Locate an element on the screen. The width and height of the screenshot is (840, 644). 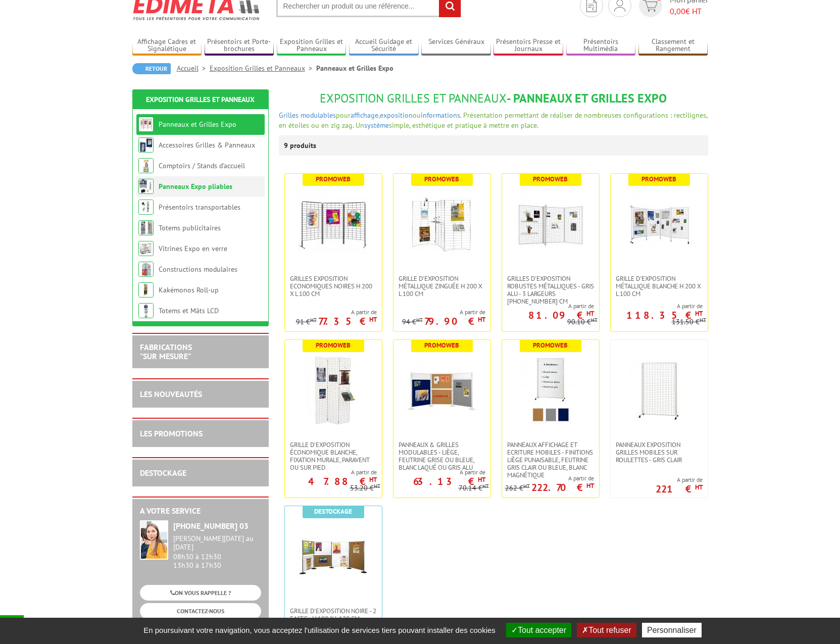
p: 79.90 € is located at coordinates (454, 321).